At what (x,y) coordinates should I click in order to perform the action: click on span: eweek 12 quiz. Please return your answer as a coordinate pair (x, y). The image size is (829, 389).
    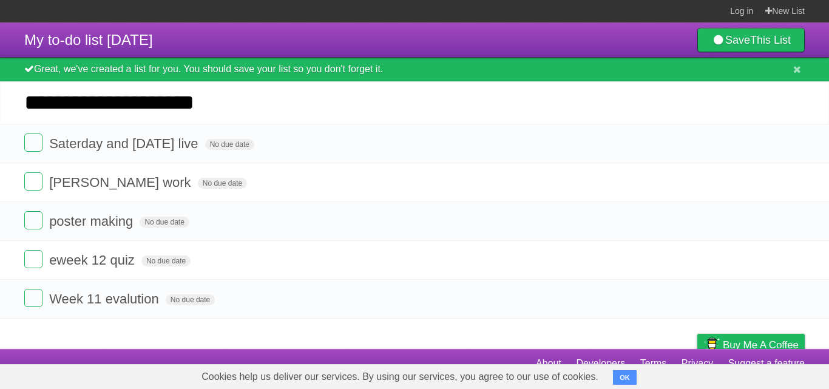
    Looking at the image, I should click on (94, 260).